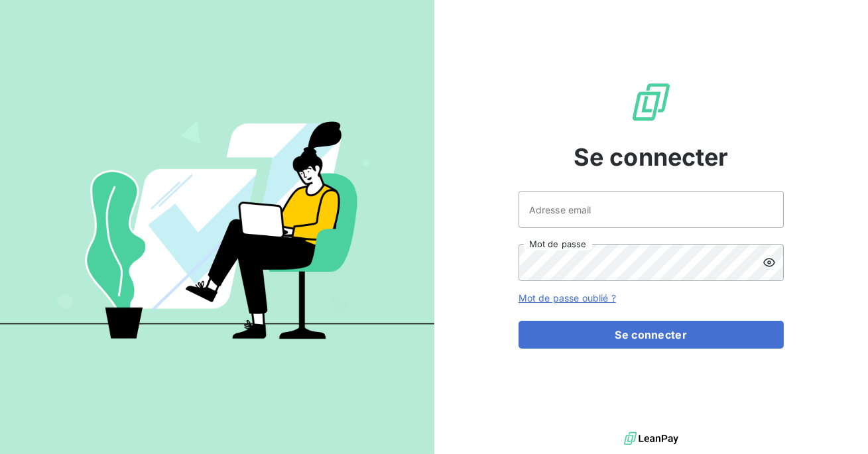 The height and width of the screenshot is (454, 868). What do you see at coordinates (651, 157) in the screenshot?
I see `span: Se connecter` at bounding box center [651, 157].